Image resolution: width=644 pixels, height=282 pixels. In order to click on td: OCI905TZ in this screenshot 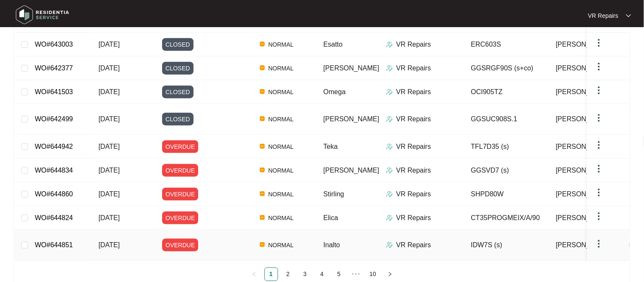, I will do `click(507, 92)`.